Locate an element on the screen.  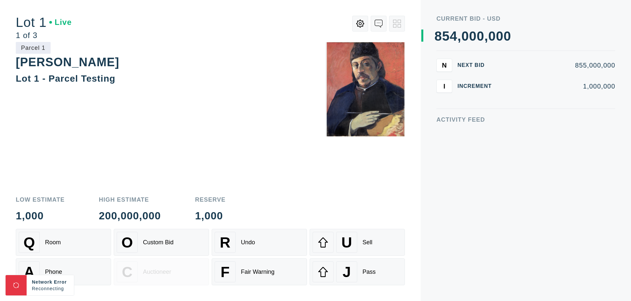
div: Increment is located at coordinates (477, 86).